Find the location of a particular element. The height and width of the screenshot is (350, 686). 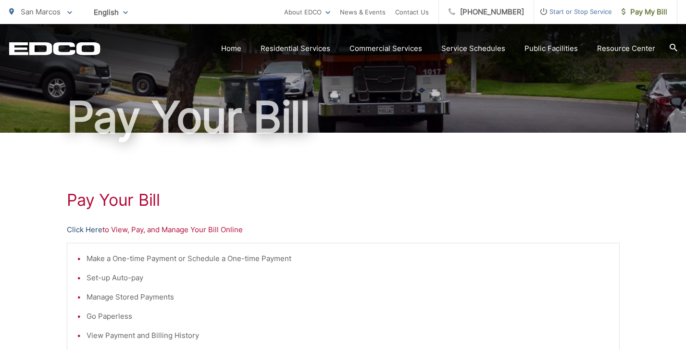

p: to View, Pay, and Manage Your Bill Online is located at coordinates (343, 230).